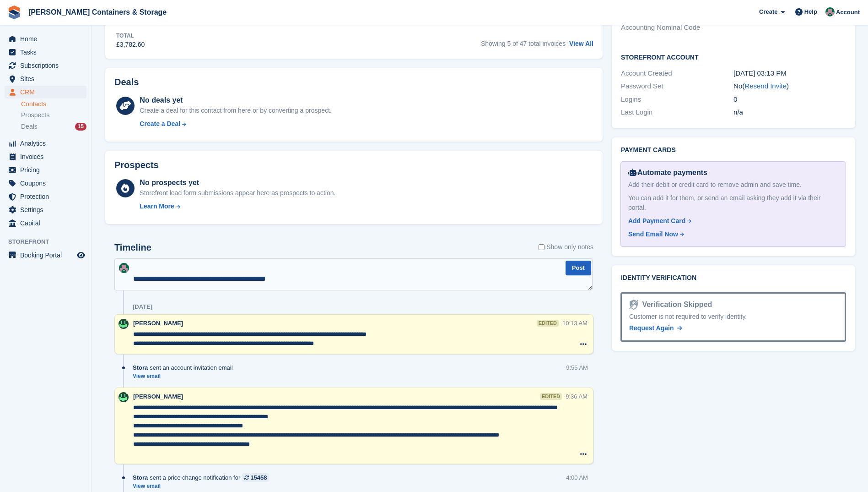 The height and width of the screenshot is (492, 868). What do you see at coordinates (80, 127) in the screenshot?
I see `div: 15` at bounding box center [80, 127].